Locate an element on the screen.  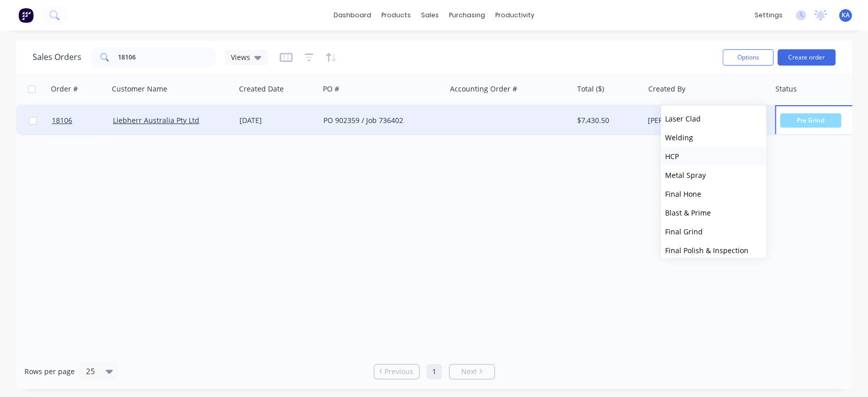
span: Laser Clad is located at coordinates (683, 118).